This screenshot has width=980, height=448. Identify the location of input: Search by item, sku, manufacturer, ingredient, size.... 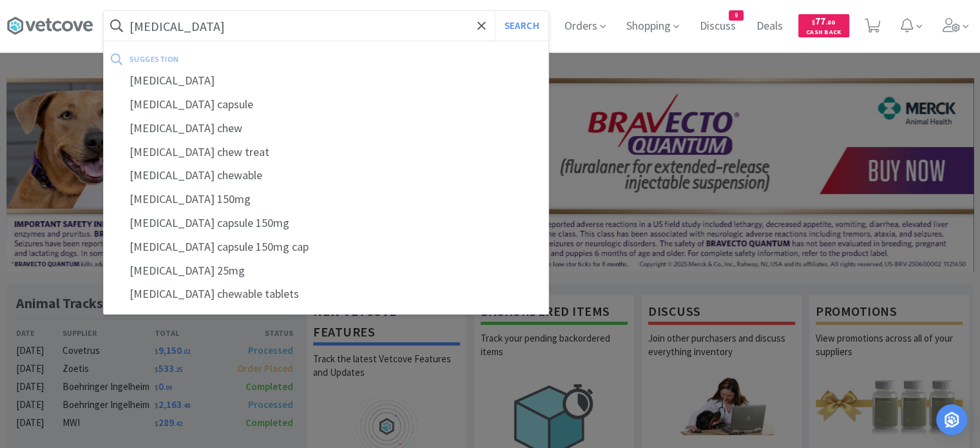
(326, 26).